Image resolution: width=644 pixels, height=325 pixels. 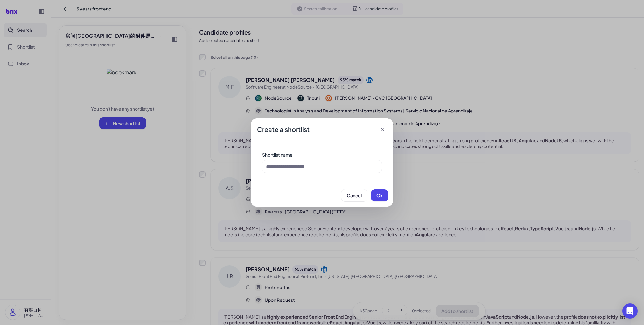 What do you see at coordinates (630, 311) in the screenshot?
I see `div: Open Intercom Messenger` at bounding box center [630, 311].